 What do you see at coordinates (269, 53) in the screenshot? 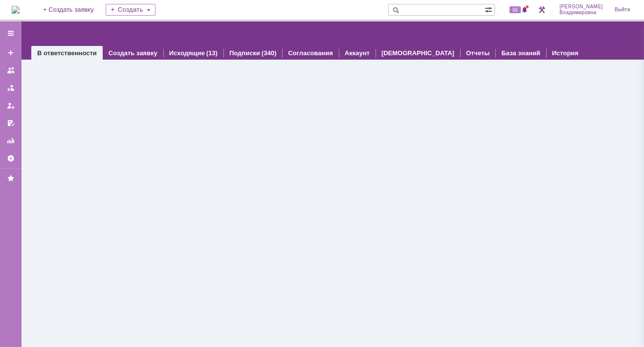
I see `div: (340)` at bounding box center [269, 53].